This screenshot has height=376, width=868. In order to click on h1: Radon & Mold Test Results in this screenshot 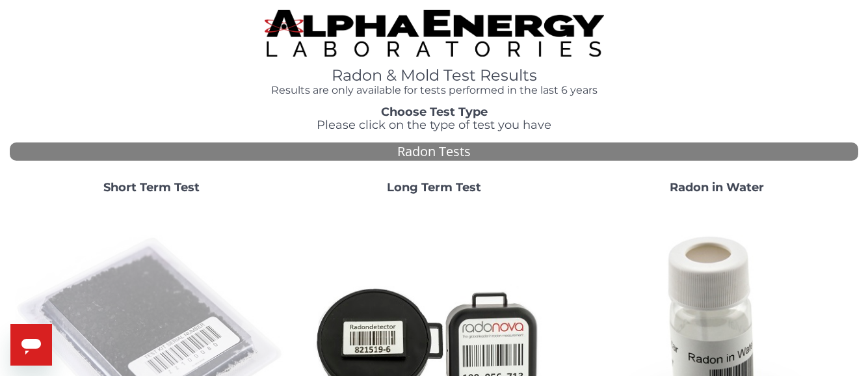, I will do `click(435, 75)`.